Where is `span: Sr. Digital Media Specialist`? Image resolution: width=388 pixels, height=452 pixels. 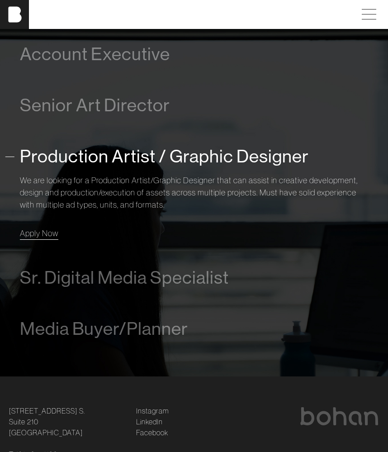 span: Sr. Digital Media Specialist is located at coordinates (125, 278).